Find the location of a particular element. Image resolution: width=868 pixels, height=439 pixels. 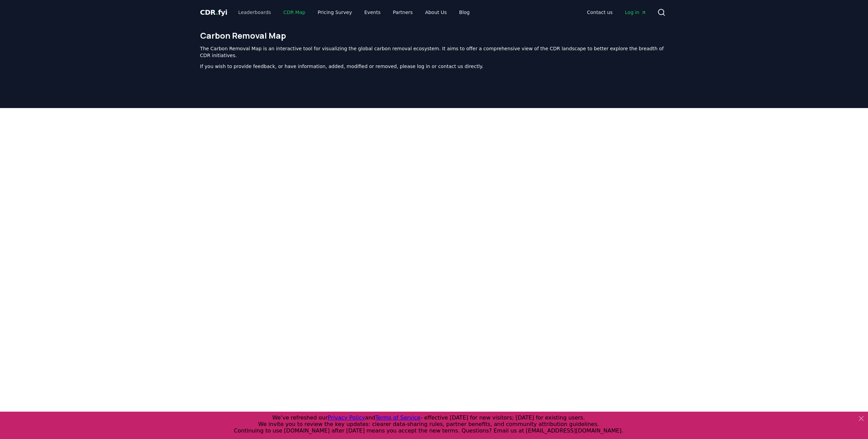

a: Blog is located at coordinates (464, 12).